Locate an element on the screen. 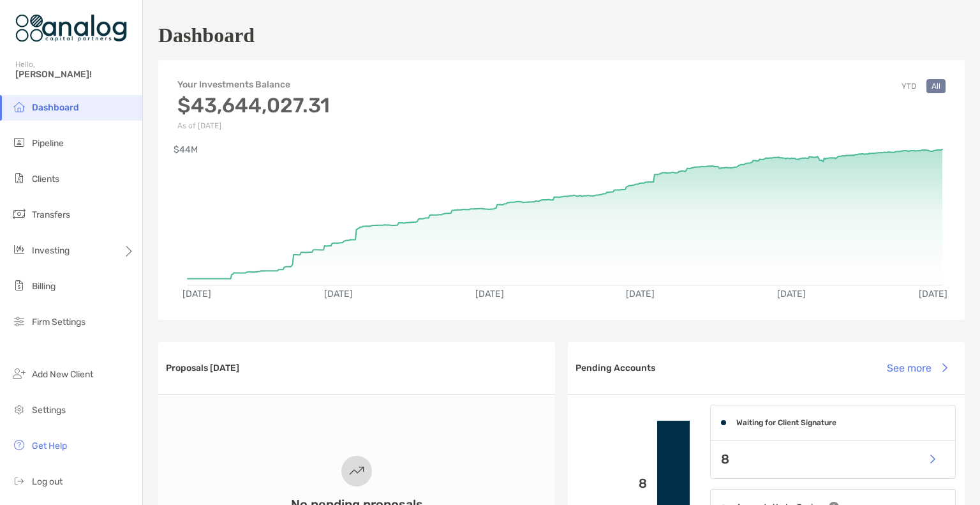 This screenshot has height=505, width=980. h3: Pending Accounts is located at coordinates (615, 368).